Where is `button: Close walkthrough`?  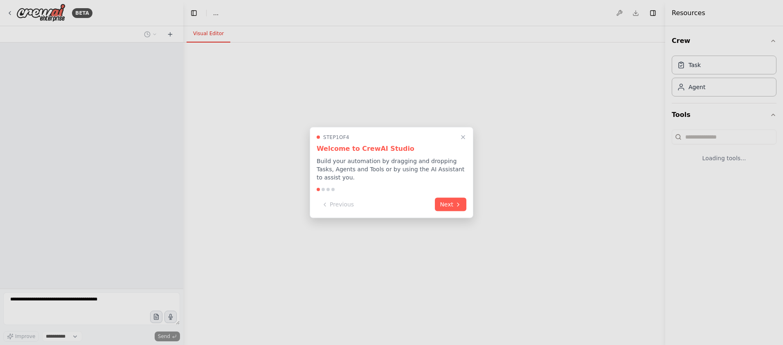 button: Close walkthrough is located at coordinates (463, 138).